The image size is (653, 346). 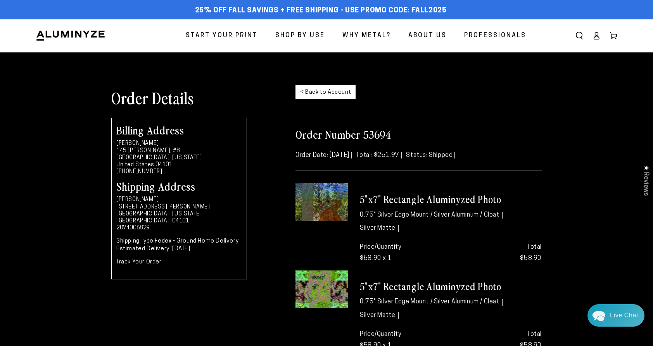 What do you see at coordinates (499, 253) in the screenshot?
I see `p: $58.90` at bounding box center [499, 253].